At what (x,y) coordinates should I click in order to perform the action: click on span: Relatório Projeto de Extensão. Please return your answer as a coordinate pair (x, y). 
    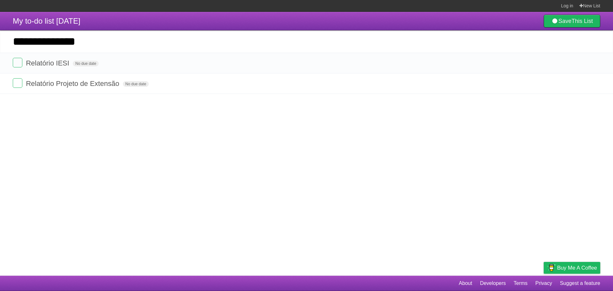
    Looking at the image, I should click on (73, 83).